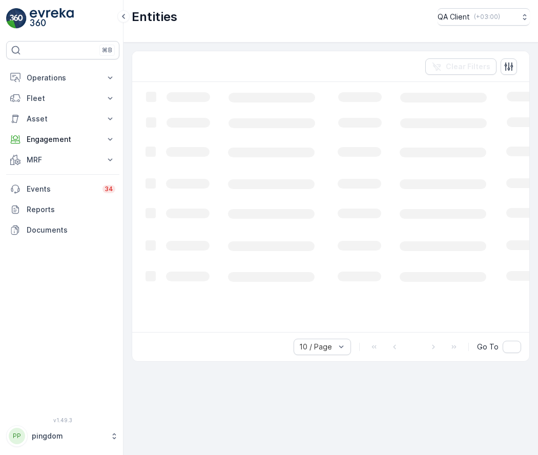 The height and width of the screenshot is (455, 538). I want to click on button: QA Client(+03:00), so click(483, 17).